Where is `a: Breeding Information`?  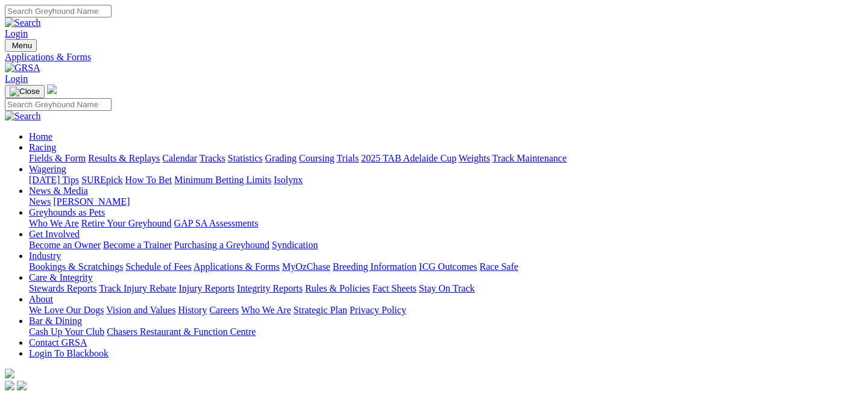
a: Breeding Information is located at coordinates (374, 266).